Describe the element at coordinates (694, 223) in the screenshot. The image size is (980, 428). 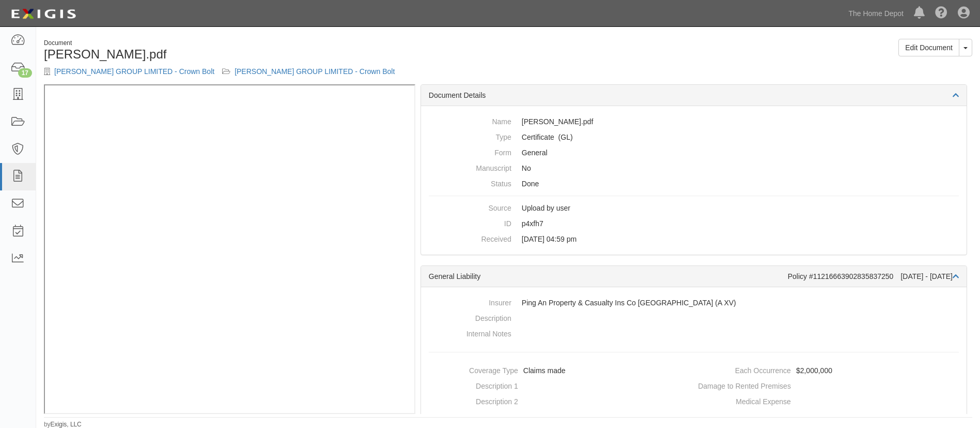
I see `dd: p4xfh7` at that location.